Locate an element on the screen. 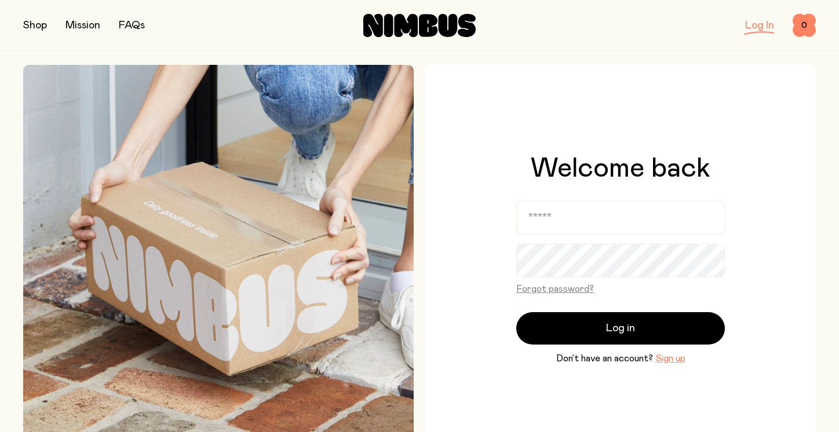 Image resolution: width=839 pixels, height=432 pixels. button: Log in is located at coordinates (620, 328).